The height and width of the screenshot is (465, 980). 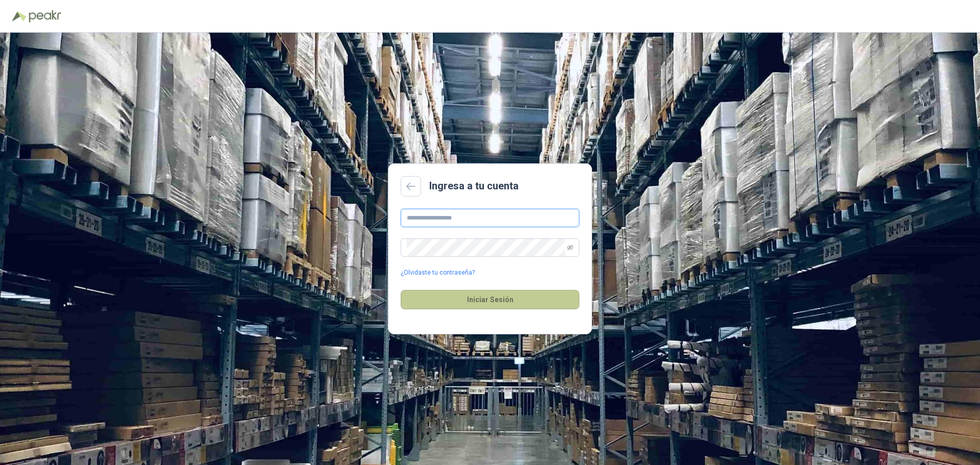 I want to click on img: Logo, so click(x=19, y=16).